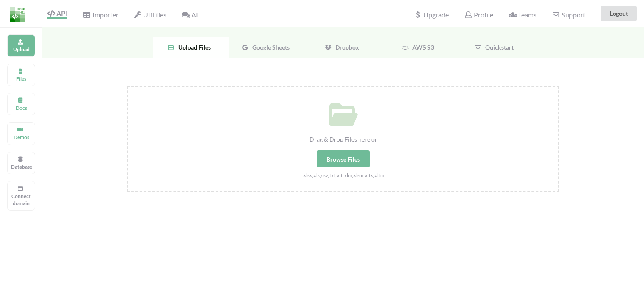 This screenshot has width=644, height=298. Describe the element at coordinates (21, 137) in the screenshot. I see `p: Demos` at that location.